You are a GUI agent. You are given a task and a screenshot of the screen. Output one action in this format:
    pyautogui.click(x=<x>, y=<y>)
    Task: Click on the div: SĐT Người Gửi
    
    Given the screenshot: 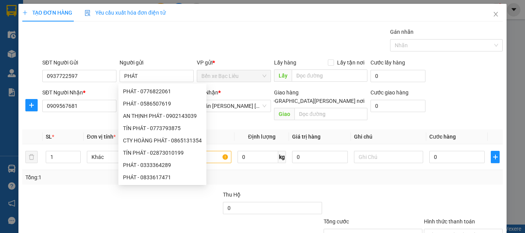 What is the action you would take?
    pyautogui.click(x=79, y=63)
    